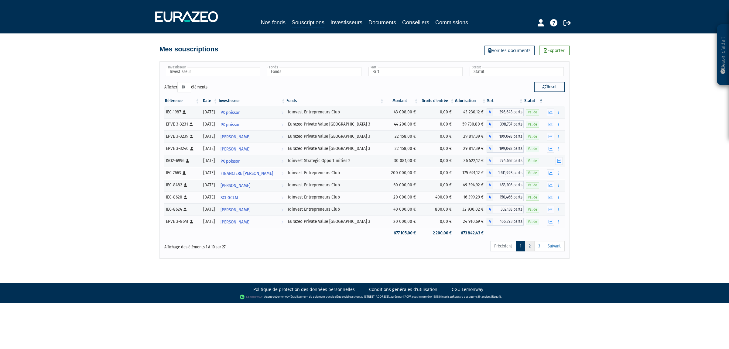  Describe the element at coordinates (437, 197) in the screenshot. I see `td: 400,00 €` at that location.